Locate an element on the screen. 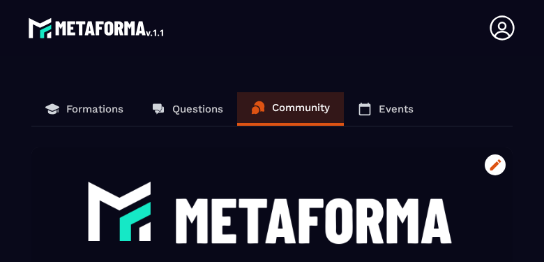 The width and height of the screenshot is (544, 262). a: Formations is located at coordinates (84, 109).